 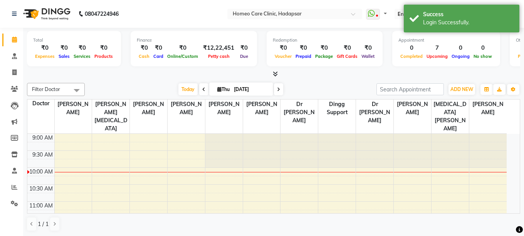 What do you see at coordinates (188, 89) in the screenshot?
I see `span: Today` at bounding box center [188, 89].